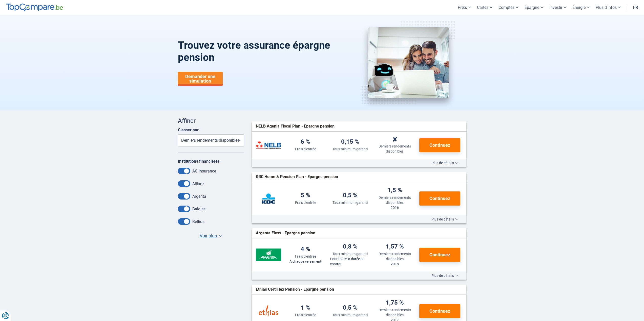  Describe the element at coordinates (198, 222) in the screenshot. I see `label: Belfius` at that location.